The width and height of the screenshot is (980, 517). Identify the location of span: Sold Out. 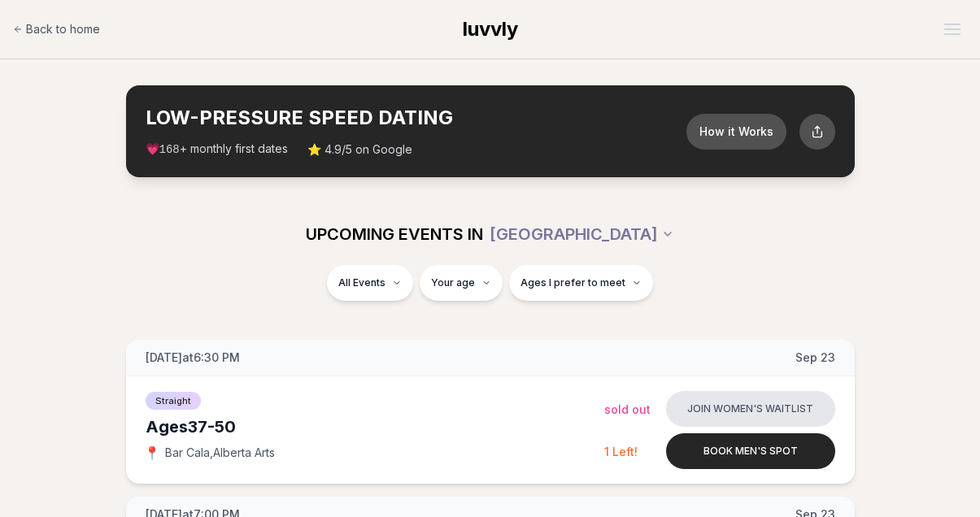
(627, 408).